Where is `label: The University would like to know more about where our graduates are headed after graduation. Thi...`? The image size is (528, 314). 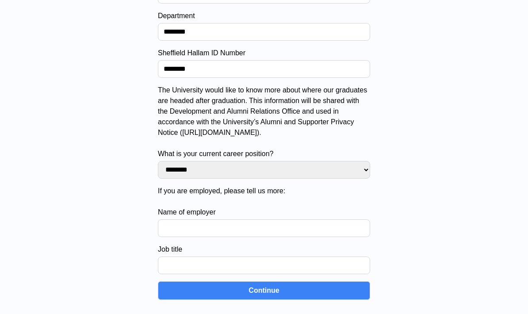
label: The University would like to know more about where our graduates are headed after graduation. Thi... is located at coordinates (264, 122).